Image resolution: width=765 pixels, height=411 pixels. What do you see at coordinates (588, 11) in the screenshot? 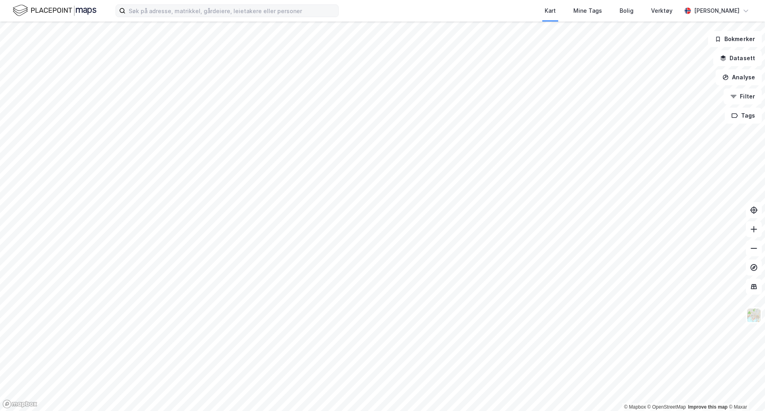
I see `div: Mine Tags` at bounding box center [588, 11].